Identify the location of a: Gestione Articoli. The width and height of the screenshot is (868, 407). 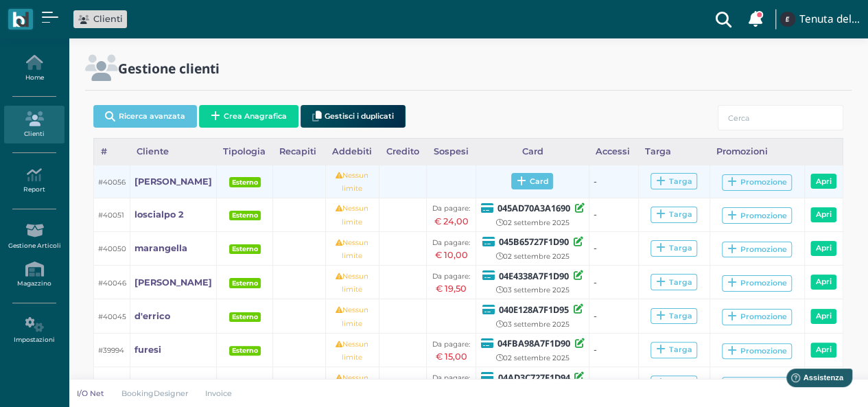
(34, 236).